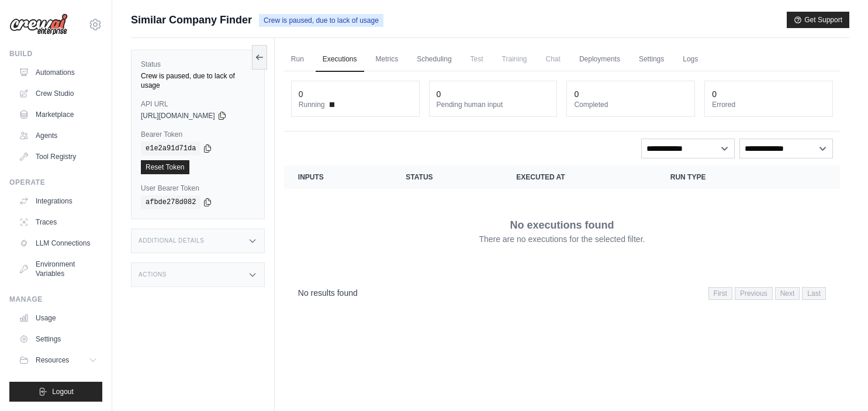 The image size is (868, 411). What do you see at coordinates (838, 383) in the screenshot?
I see `div: Chat Widget` at bounding box center [838, 383].